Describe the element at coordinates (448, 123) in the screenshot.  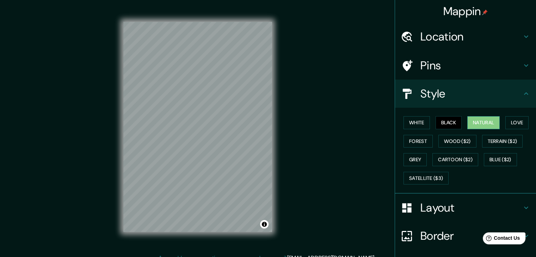
I see `button: Black` at that location.